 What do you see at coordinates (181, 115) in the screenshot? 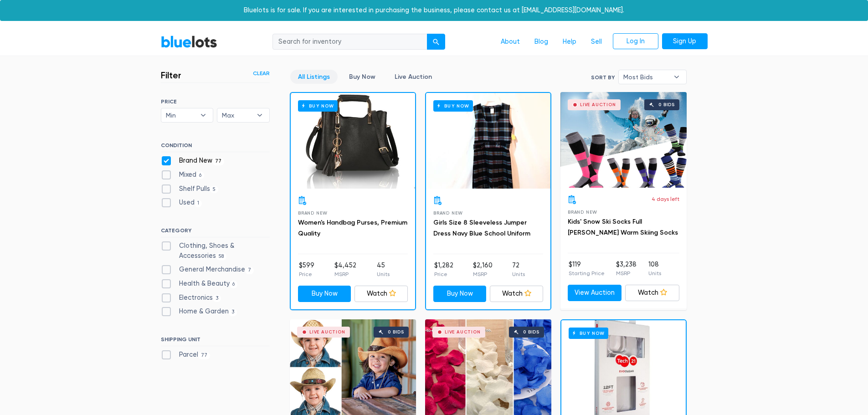
I see `span: Min` at bounding box center [181, 115].